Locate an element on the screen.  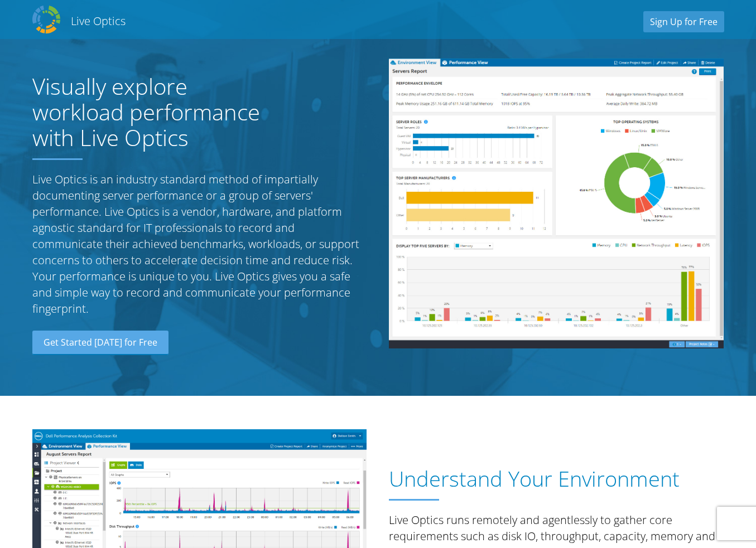
h1: Visually explore workload performance with Live Optics is located at coordinates (158, 112).